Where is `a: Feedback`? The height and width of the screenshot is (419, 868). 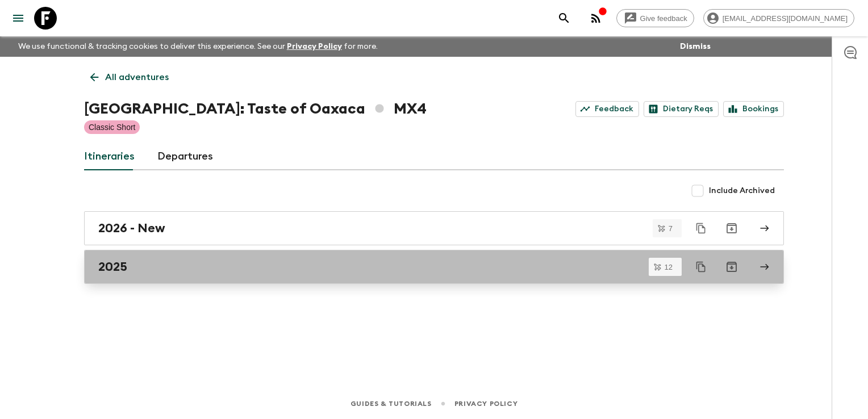
a: Feedback is located at coordinates (607, 109).